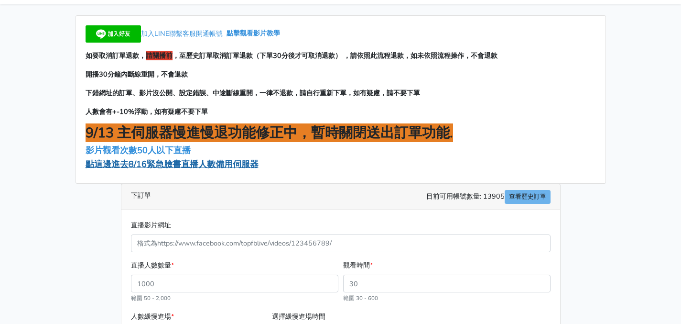 The height and width of the screenshot is (324, 681). What do you see at coordinates (358, 265) in the screenshot?
I see `label: 觀看時間` at bounding box center [358, 265].